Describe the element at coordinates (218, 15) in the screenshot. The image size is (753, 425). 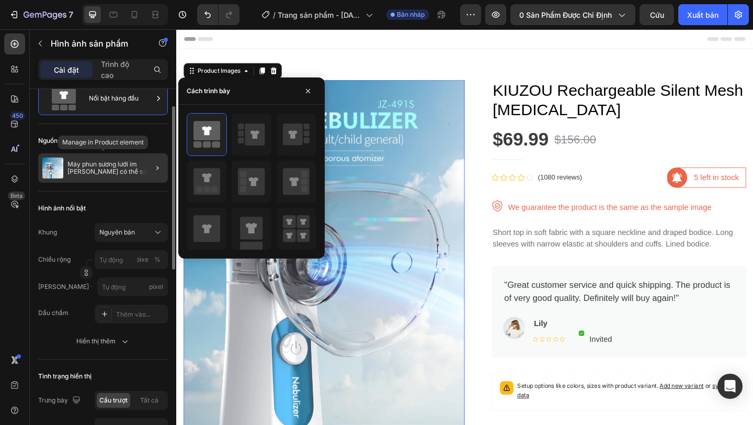
I see `div: Hoàn tác/Làm lại` at that location.